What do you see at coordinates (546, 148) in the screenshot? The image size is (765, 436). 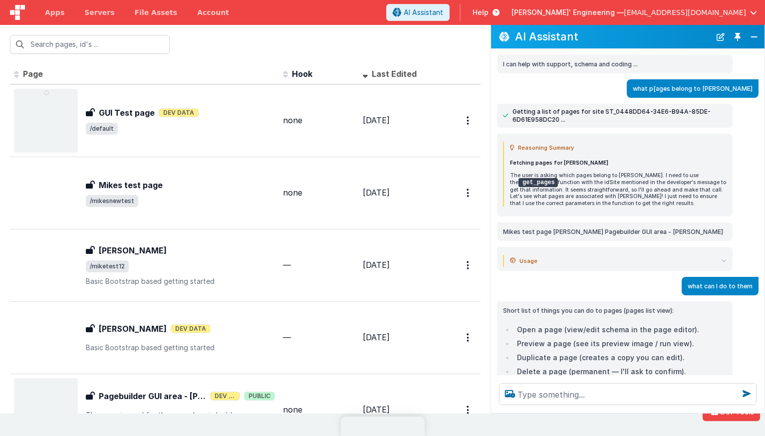 I see `span: Reasoning Summary` at bounding box center [546, 148].